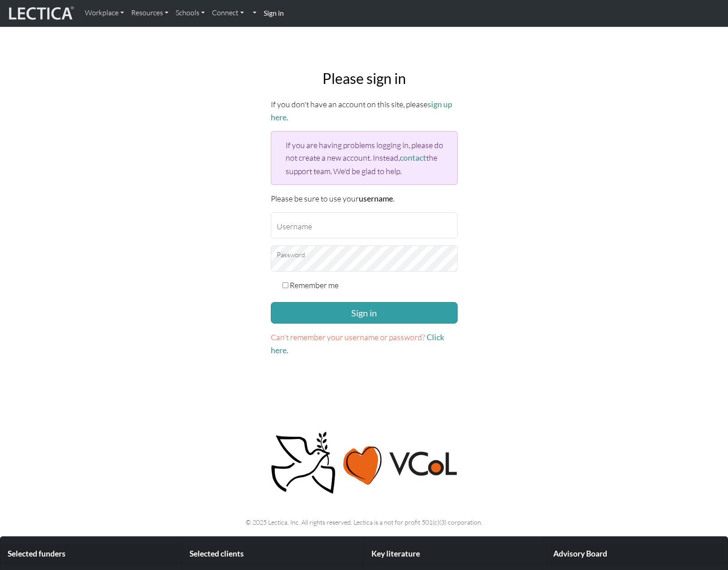 The height and width of the screenshot is (570, 728). Describe the element at coordinates (364, 313) in the screenshot. I see `button: Sign in` at that location.